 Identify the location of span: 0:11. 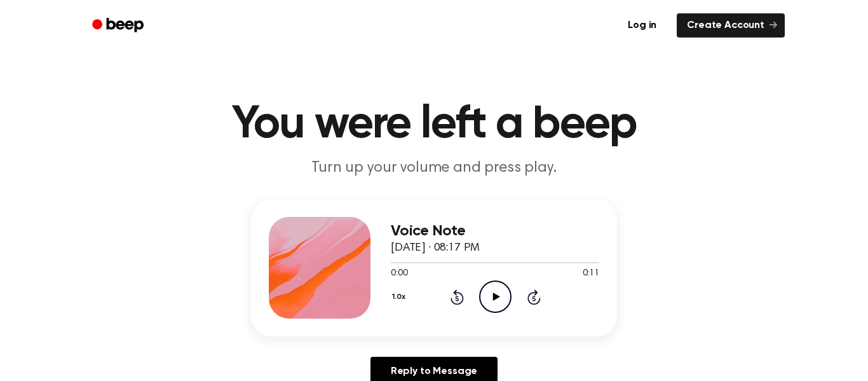
(591, 274).